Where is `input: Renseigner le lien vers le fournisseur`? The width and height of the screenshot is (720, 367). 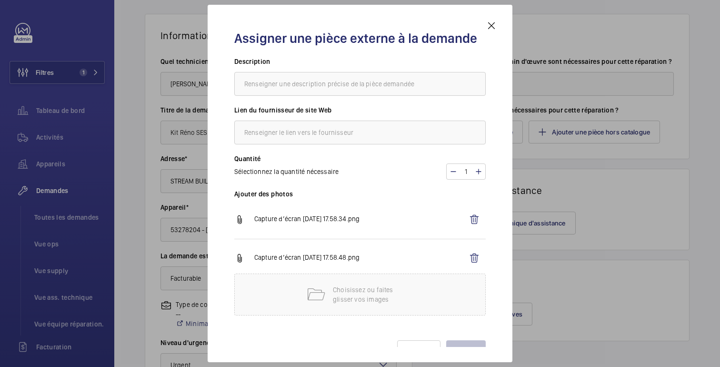 input: Renseigner le lien vers le fournisseur is located at coordinates (360, 132).